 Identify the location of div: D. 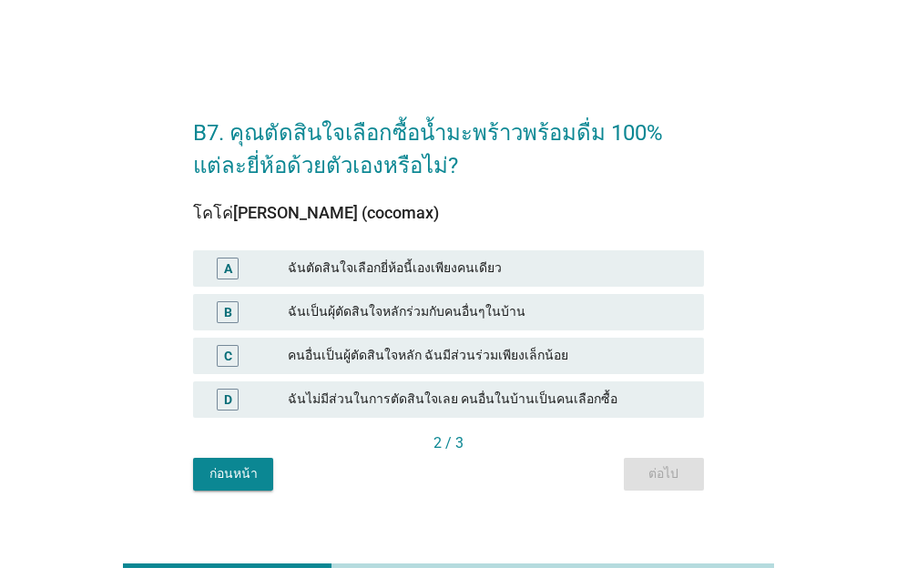
(228, 399).